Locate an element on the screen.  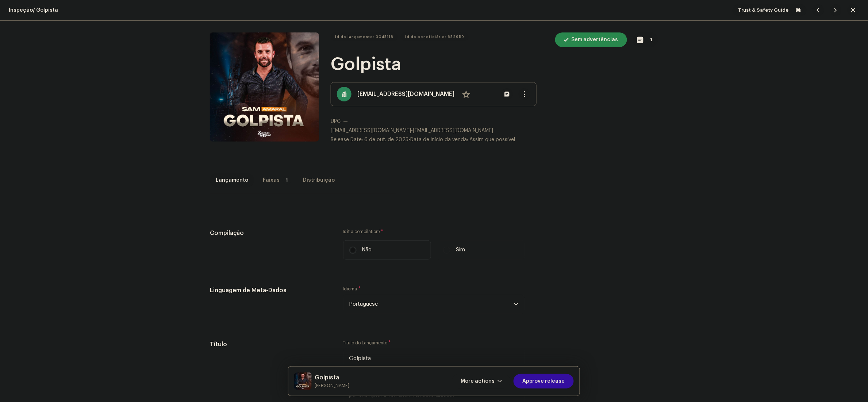
span: UPC: is located at coordinates (336, 122).